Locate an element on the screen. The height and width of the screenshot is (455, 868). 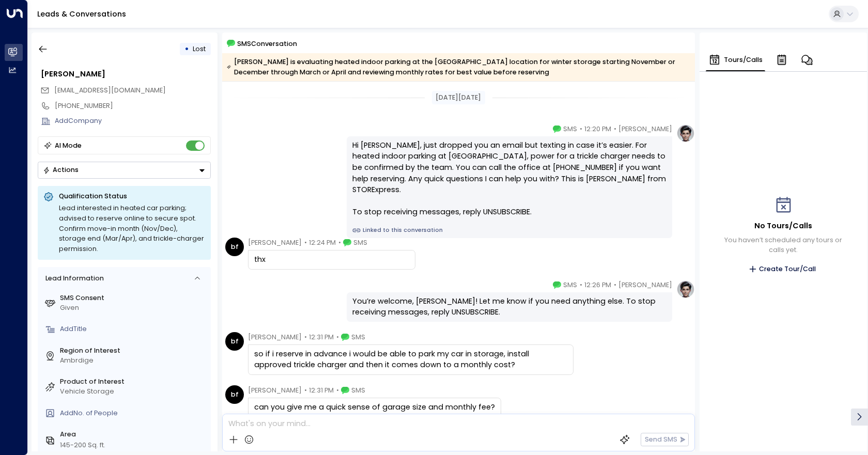
span: 12:24 PM is located at coordinates (322, 243).